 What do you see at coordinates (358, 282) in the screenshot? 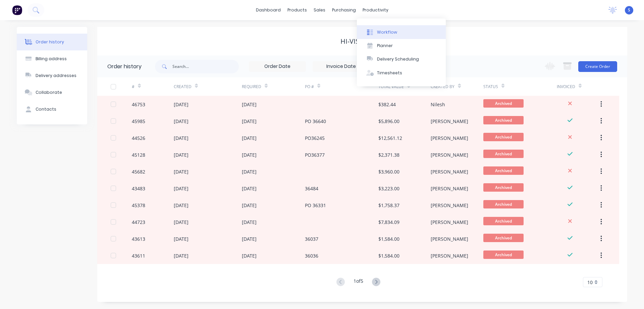
I see `div: 1 of 5` at bounding box center [358, 282].